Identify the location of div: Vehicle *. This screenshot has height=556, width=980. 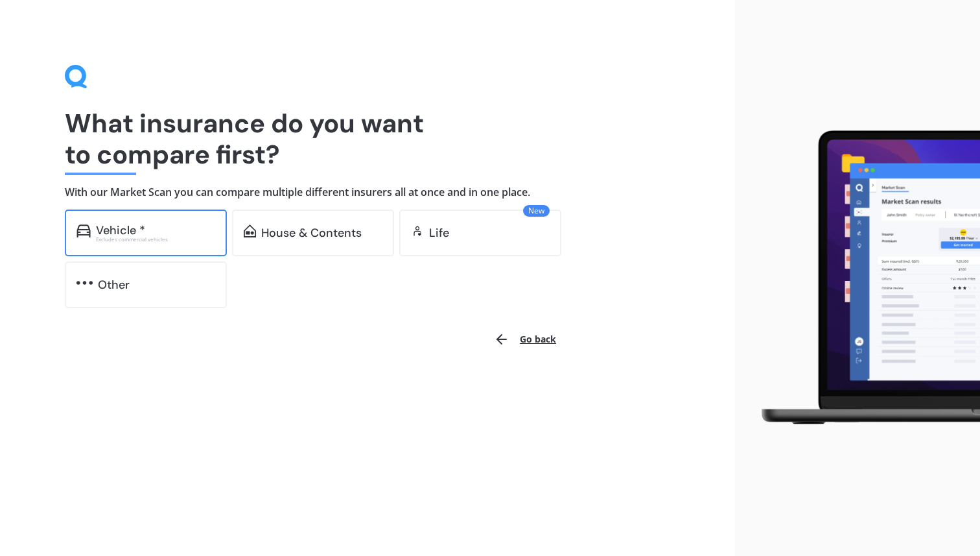
(120, 230).